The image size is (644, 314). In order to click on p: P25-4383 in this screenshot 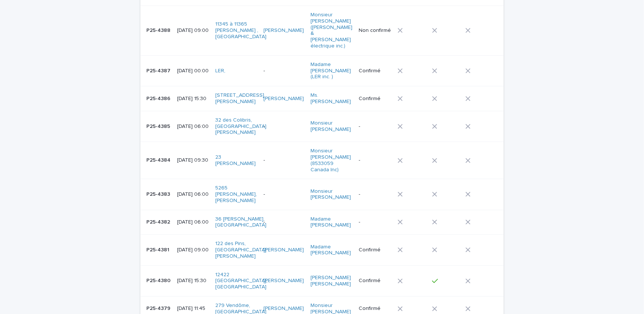, I will do `click(159, 194)`.